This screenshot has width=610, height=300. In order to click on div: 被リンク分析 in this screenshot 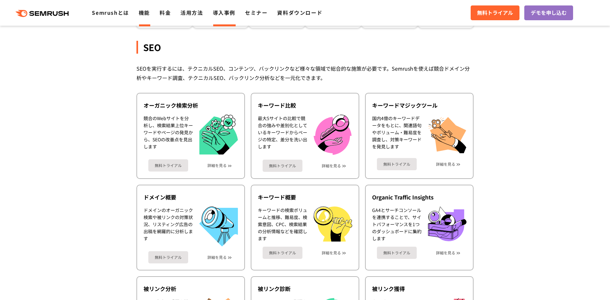, I will do `click(191, 289)`.